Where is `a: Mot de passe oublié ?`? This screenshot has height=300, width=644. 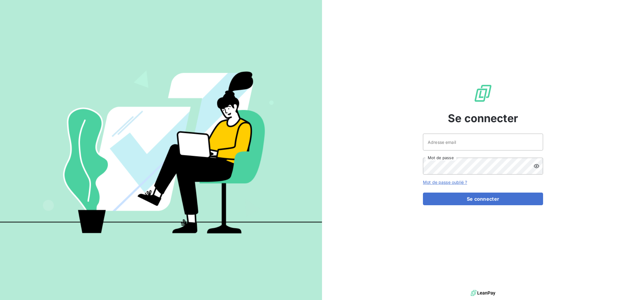 a: Mot de passe oublié ? is located at coordinates (445, 182).